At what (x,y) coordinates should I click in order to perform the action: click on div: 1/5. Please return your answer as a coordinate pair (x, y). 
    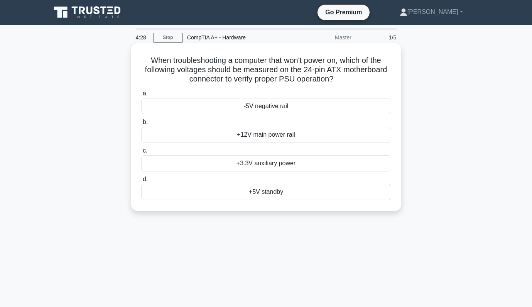
    Looking at the image, I should click on (378, 37).